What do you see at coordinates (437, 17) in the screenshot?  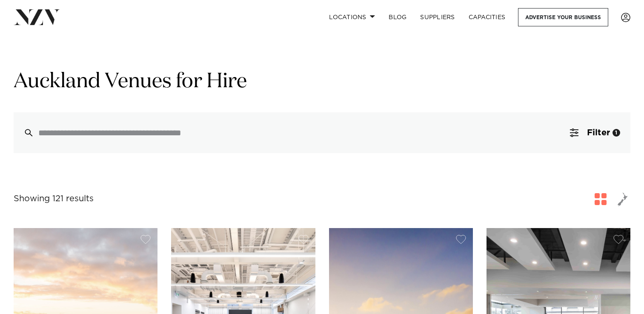 I see `a: SUPPLIERS` at bounding box center [437, 17].